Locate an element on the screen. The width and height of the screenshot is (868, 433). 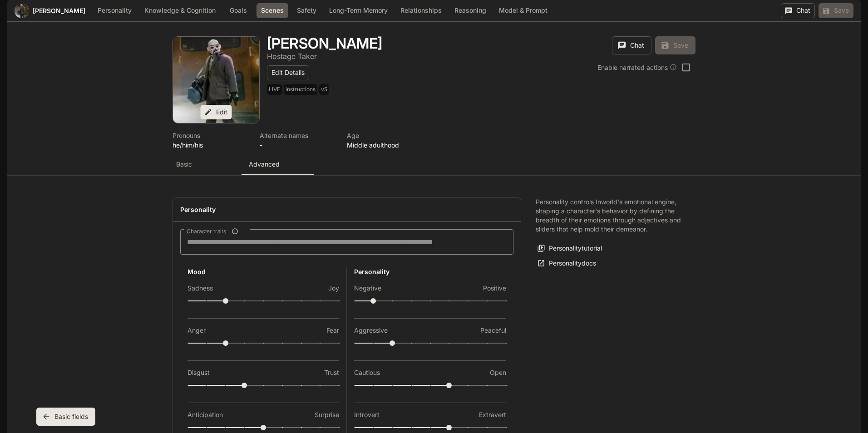
p: LIVE is located at coordinates (274, 90).